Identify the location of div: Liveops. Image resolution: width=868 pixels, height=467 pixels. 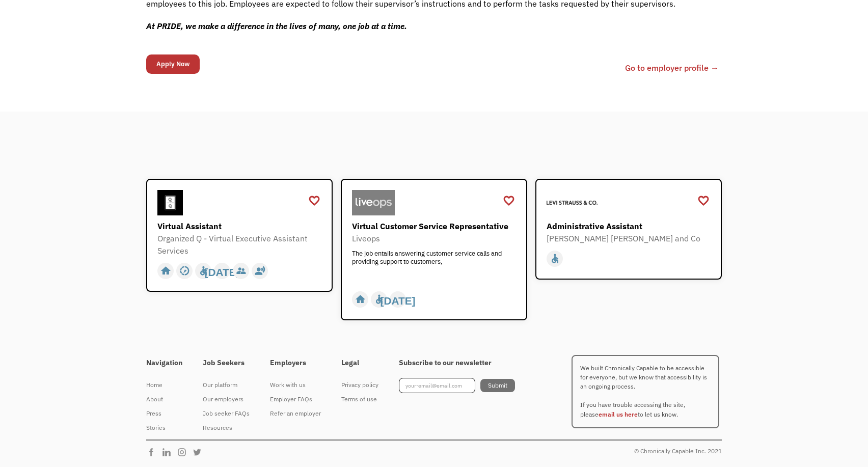
(435, 238).